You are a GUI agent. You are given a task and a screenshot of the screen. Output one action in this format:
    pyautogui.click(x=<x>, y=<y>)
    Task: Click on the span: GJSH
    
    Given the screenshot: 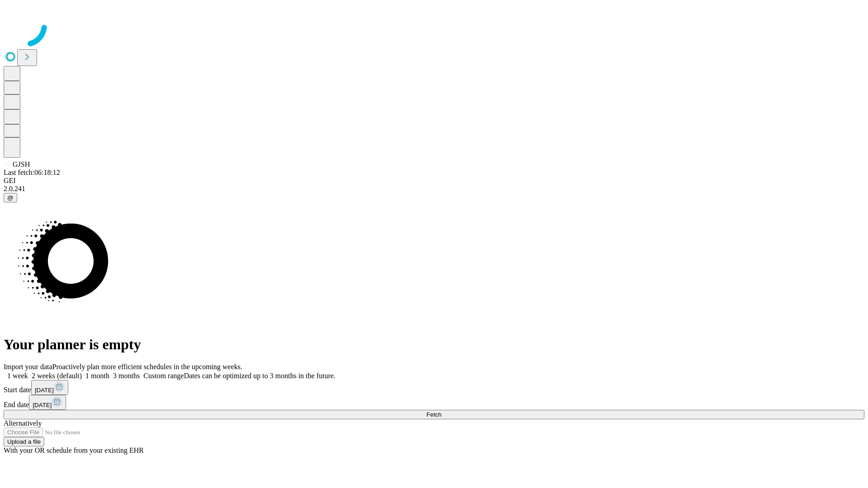 What is the action you would take?
    pyautogui.click(x=21, y=164)
    